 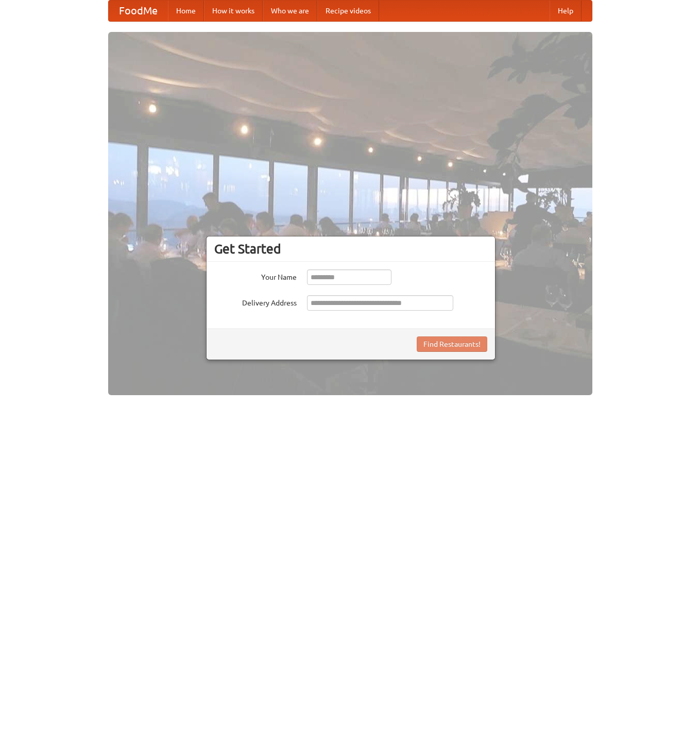 I want to click on button: Find Restaurants!, so click(x=452, y=344).